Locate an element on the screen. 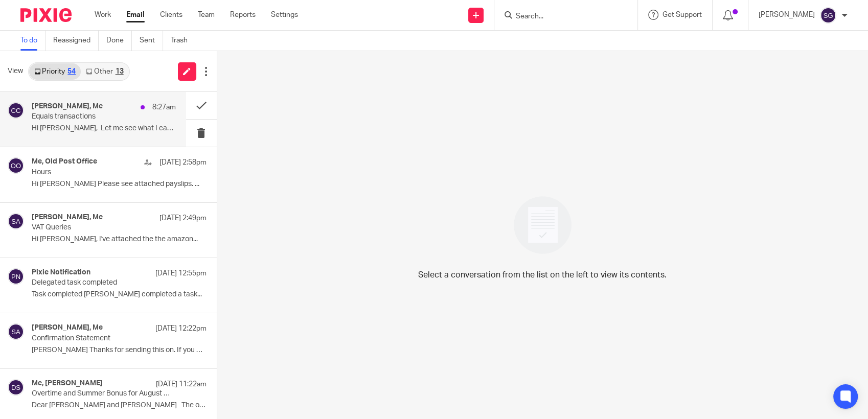 The width and height of the screenshot is (868, 419). p: Delegated task completed is located at coordinates (101, 282).